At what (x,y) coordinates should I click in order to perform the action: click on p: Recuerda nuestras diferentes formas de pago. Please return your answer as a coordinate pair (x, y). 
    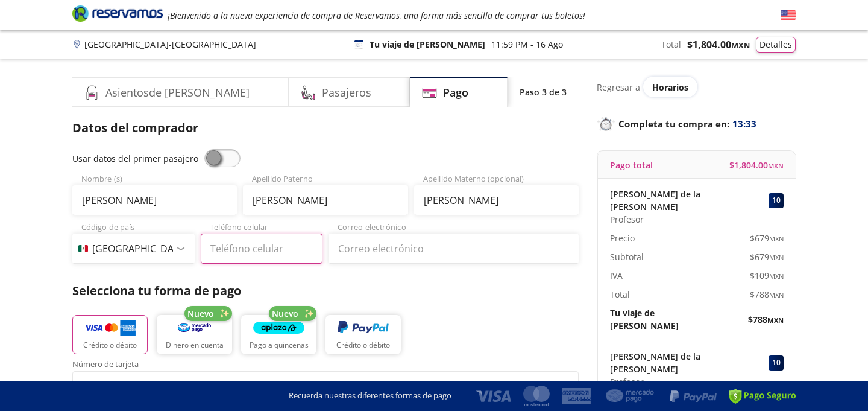
    Looking at the image, I should click on (370, 396).